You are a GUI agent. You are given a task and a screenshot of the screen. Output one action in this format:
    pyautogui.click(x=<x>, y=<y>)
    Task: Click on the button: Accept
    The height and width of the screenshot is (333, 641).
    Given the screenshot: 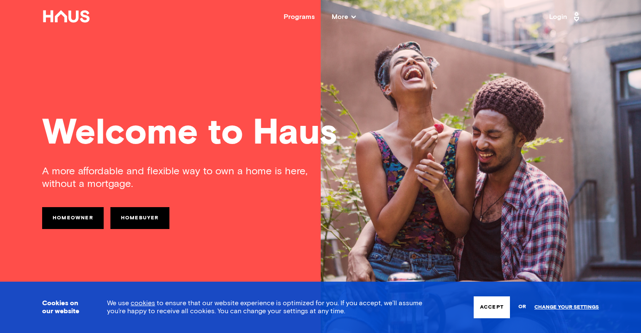 What is the action you would take?
    pyautogui.click(x=492, y=308)
    